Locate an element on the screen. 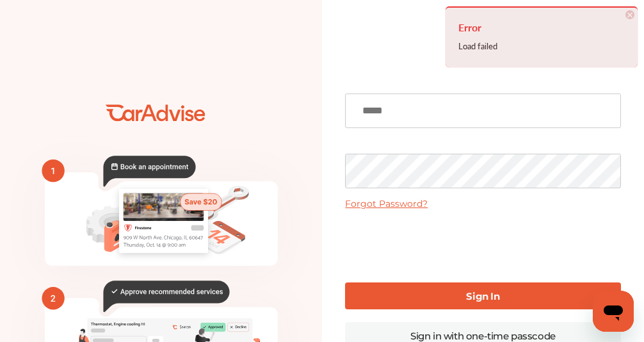 This screenshot has height=342, width=644. div: Load failed is located at coordinates (542, 46).